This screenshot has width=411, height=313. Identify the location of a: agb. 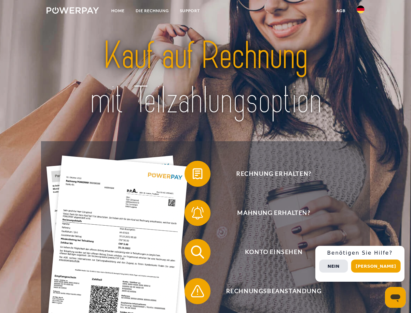
(341, 11).